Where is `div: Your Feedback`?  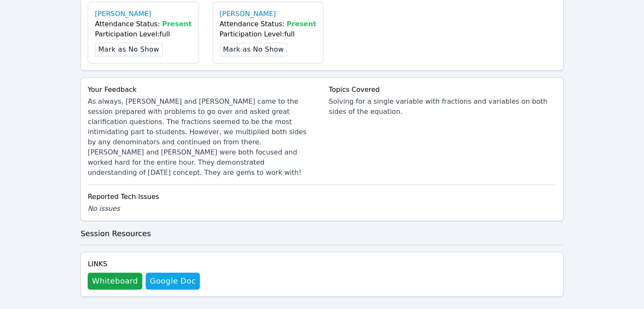
div: Your Feedback is located at coordinates (201, 89).